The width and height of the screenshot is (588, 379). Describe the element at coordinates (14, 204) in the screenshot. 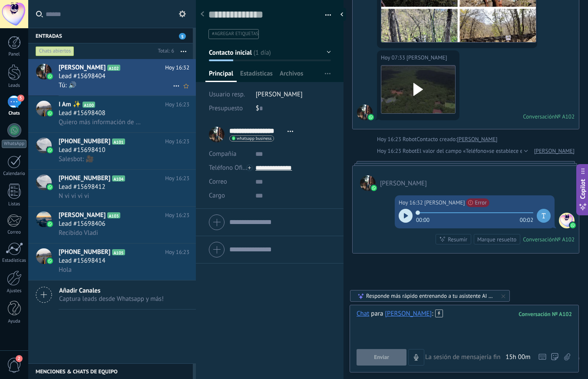

I see `div: Listas` at that location.